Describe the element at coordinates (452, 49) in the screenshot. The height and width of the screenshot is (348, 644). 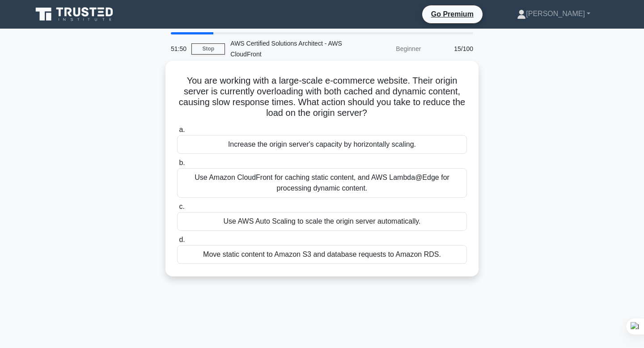
I see `div: 15/100` at that location.